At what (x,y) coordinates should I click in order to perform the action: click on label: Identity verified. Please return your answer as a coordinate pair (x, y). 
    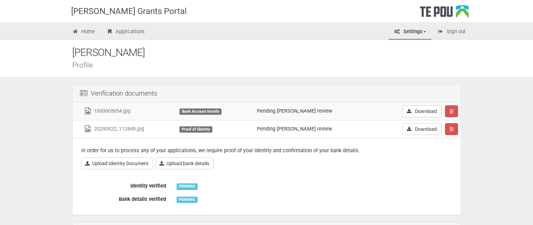
    Looking at the image, I should click on (124, 185).